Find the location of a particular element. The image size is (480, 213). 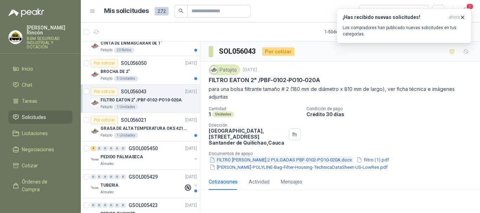

p: GSOL005450 is located at coordinates (143, 149).